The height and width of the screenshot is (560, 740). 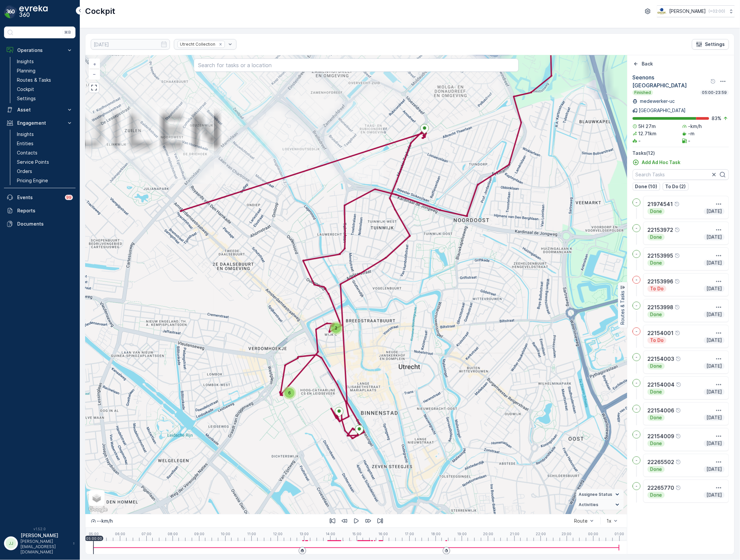 What do you see at coordinates (40, 211) in the screenshot?
I see `a: Reports` at bounding box center [40, 211].